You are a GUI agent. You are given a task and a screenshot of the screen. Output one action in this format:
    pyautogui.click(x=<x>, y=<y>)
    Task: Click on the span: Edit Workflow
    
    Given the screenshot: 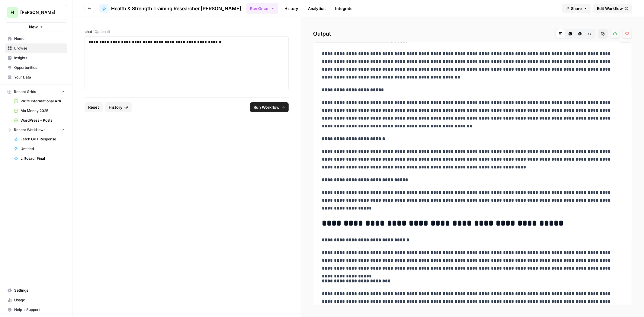 What is the action you would take?
    pyautogui.click(x=610, y=9)
    